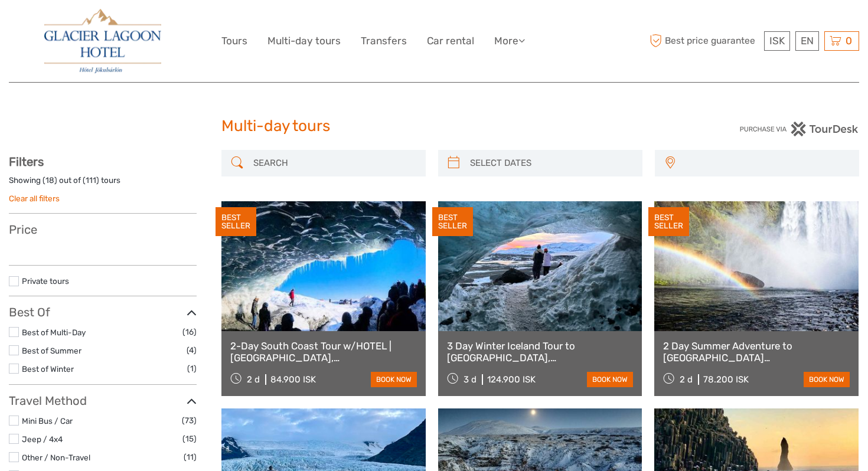 This screenshot has height=471, width=868. Describe the element at coordinates (34, 198) in the screenshot. I see `a: Clear all filters` at that location.